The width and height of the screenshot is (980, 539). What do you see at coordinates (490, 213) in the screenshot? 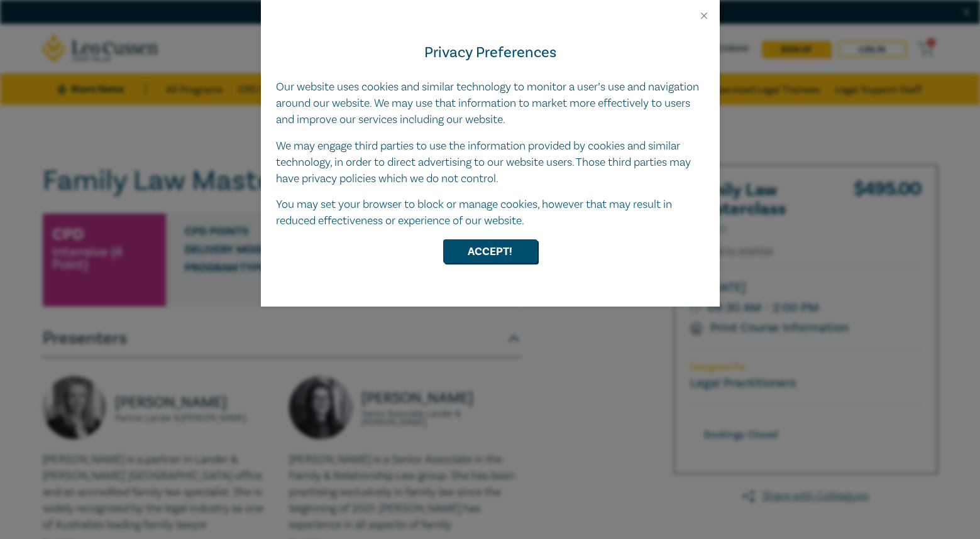
I see `p: You may set your browser to block or manage cookies, however that may result in reduced effective...` at bounding box center [490, 213].